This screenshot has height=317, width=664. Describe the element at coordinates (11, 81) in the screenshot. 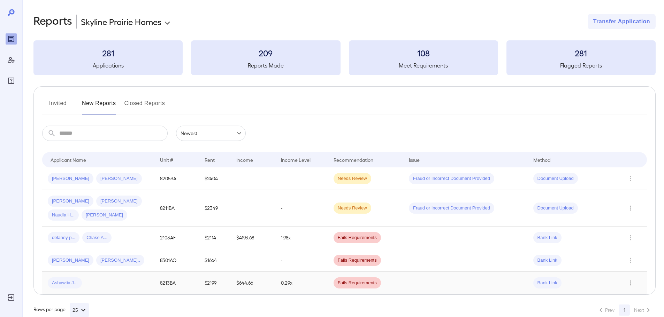

I see `div: FAQ` at that location.